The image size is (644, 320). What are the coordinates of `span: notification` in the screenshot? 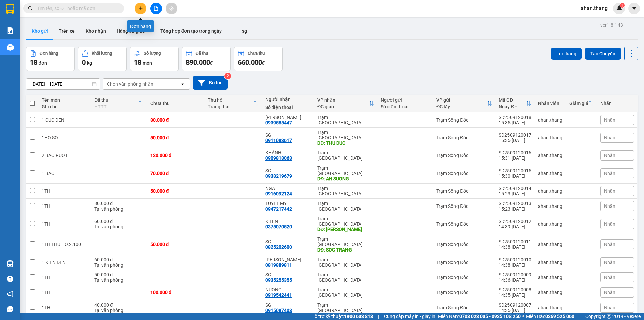 It's located at (10, 294).